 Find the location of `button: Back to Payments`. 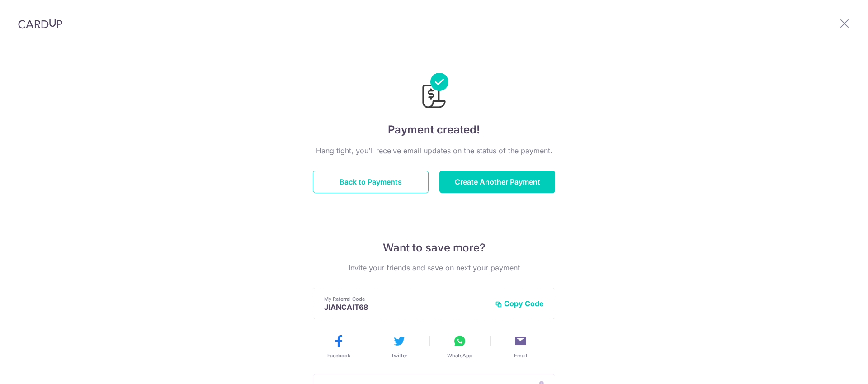

button: Back to Payments is located at coordinates (371, 182).